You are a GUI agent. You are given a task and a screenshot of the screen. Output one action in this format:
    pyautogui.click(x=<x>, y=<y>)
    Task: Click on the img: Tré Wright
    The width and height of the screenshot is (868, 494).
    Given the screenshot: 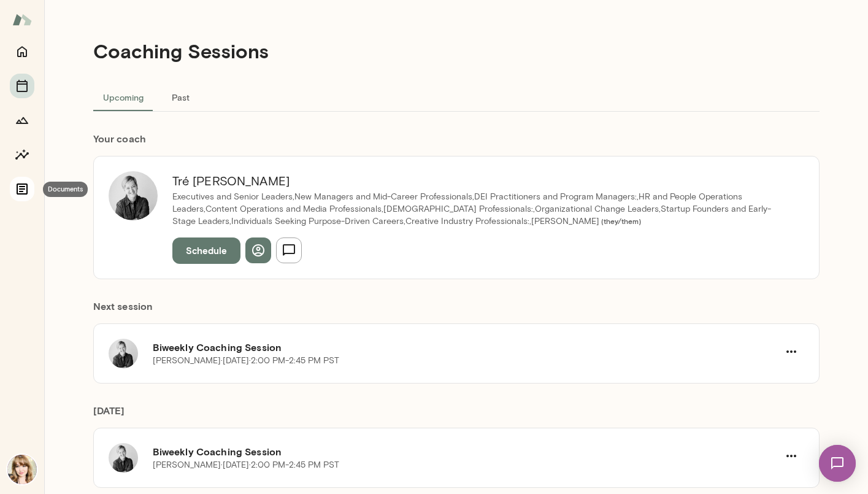 What is the action you would take?
    pyautogui.click(x=133, y=196)
    